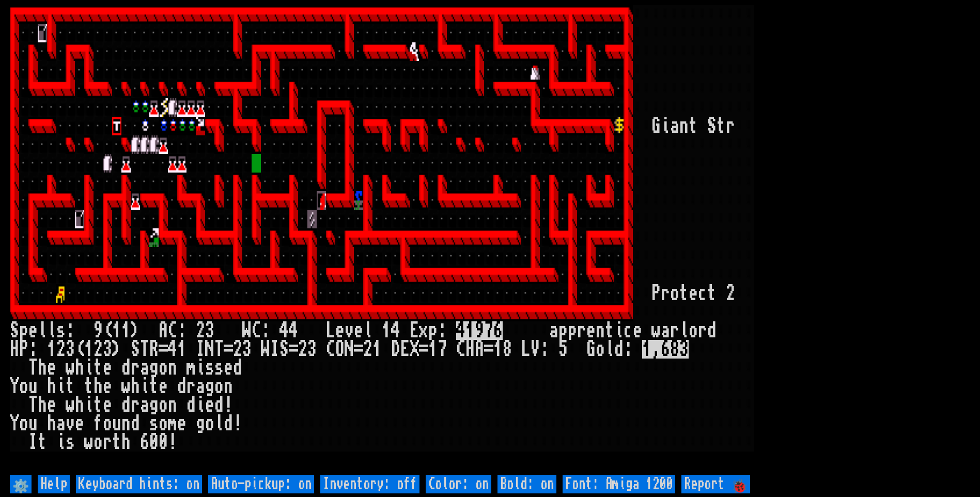 Image resolution: width=980 pixels, height=497 pixels. What do you see at coordinates (163, 442) in the screenshot?
I see `div: 0` at bounding box center [163, 442].